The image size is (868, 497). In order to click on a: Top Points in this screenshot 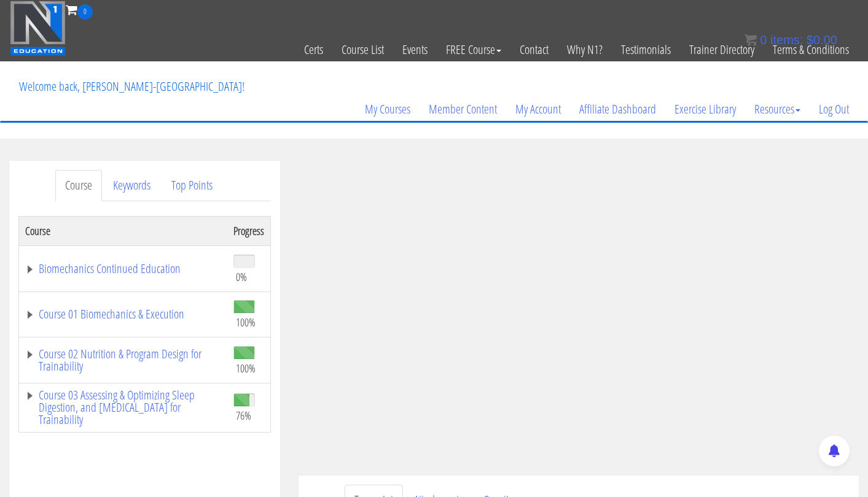, I will do `click(192, 186)`.